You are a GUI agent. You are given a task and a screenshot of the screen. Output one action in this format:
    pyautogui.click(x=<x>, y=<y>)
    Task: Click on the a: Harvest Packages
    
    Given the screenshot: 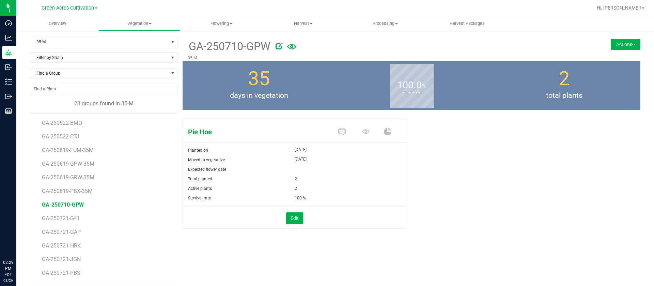 What is the action you would take?
    pyautogui.click(x=467, y=24)
    